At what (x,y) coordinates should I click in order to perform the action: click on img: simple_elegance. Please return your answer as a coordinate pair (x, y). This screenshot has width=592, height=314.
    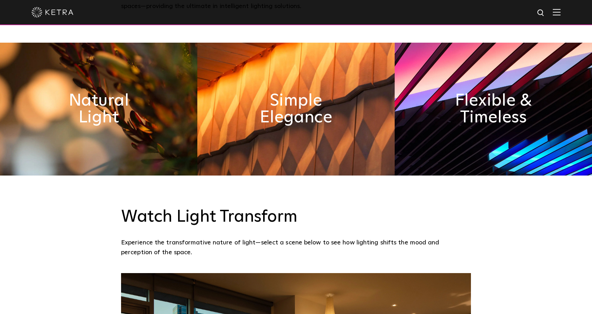
    Looking at the image, I should click on (296, 109).